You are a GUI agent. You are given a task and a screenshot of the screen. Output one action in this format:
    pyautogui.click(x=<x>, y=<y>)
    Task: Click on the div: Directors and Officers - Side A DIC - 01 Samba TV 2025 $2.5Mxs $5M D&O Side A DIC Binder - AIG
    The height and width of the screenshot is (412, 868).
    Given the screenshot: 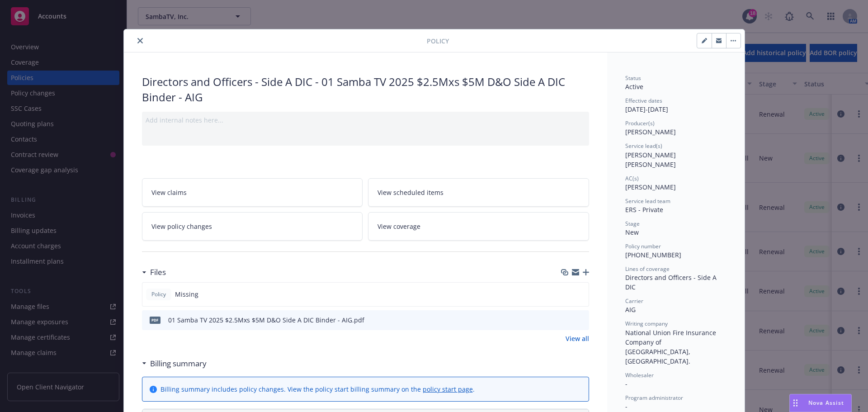 What is the action you would take?
    pyautogui.click(x=365, y=89)
    